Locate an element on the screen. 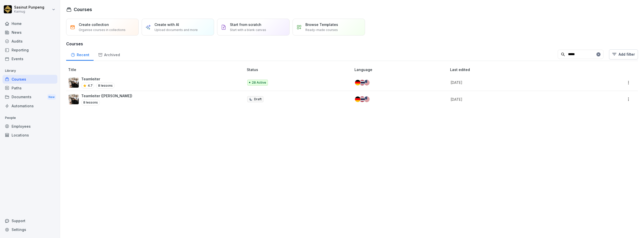 This screenshot has height=238, width=644. a: Events is located at coordinates (30, 59).